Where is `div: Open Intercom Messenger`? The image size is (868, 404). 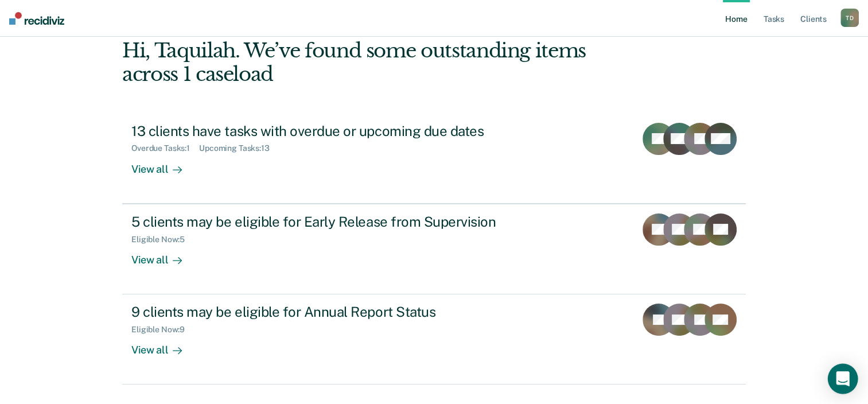 div: Open Intercom Messenger is located at coordinates (843, 379).